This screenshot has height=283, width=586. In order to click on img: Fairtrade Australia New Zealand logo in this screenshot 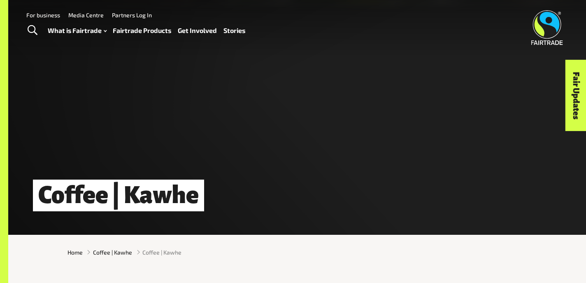, I will do `click(547, 28)`.